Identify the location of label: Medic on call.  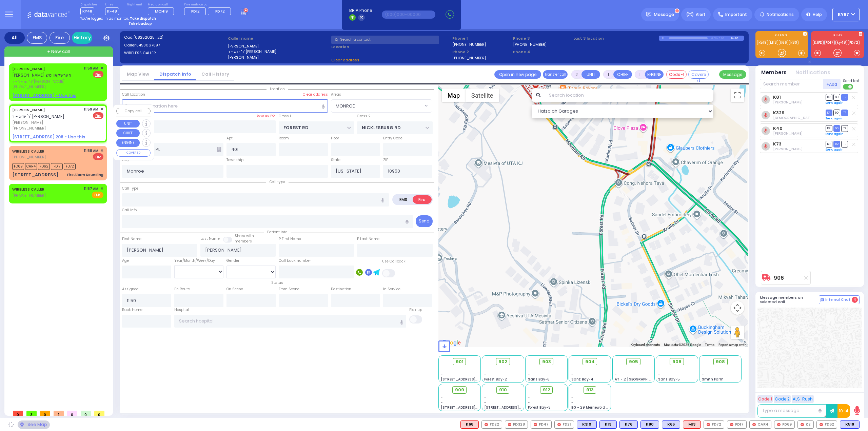
(162, 5).